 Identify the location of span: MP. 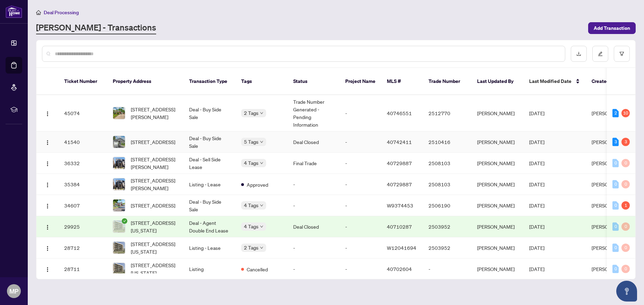
(14, 291).